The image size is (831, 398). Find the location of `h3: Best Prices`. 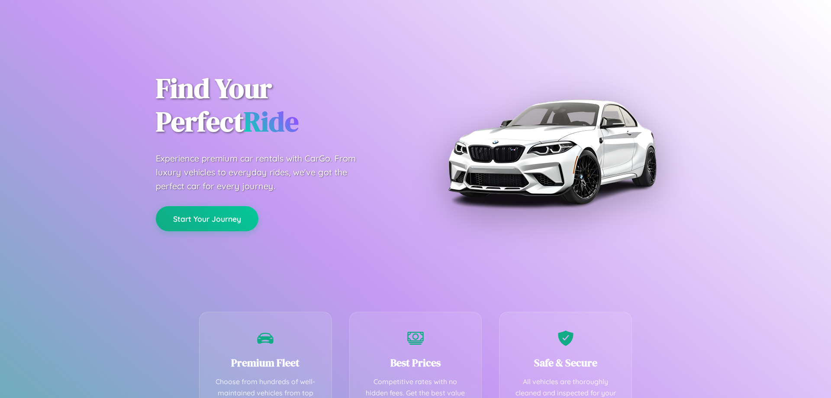

h3: Best Prices is located at coordinates (416, 362).